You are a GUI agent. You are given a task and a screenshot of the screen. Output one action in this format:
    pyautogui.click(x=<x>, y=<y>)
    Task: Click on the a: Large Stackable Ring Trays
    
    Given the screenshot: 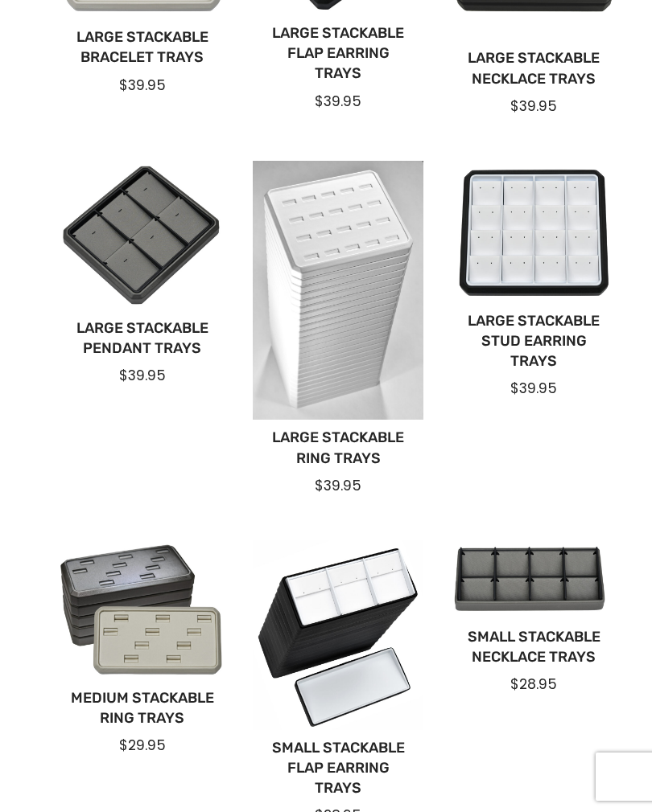 What is the action you would take?
    pyautogui.click(x=337, y=448)
    